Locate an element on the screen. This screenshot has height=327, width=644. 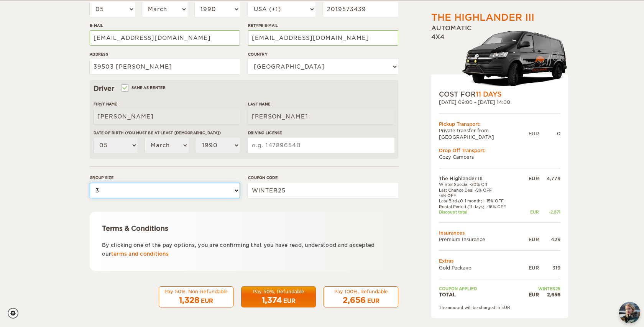
label: Address is located at coordinates (165, 54).